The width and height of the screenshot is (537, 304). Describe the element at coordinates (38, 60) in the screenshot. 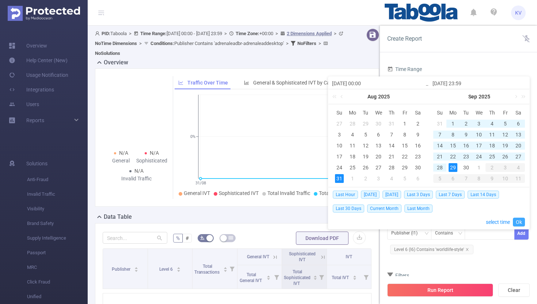

I see `a: Help Center (New)` at that location.